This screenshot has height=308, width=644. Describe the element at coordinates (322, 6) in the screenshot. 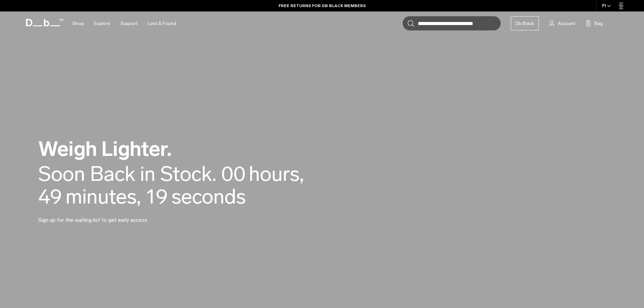

I see `a: FREE RETURNS FOR DB BLACK MEMBERS` at that location.